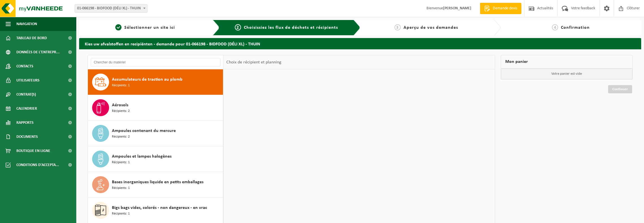 The width and height of the screenshot is (644, 223). What do you see at coordinates (397, 27) in the screenshot?
I see `span: 3` at bounding box center [397, 27].